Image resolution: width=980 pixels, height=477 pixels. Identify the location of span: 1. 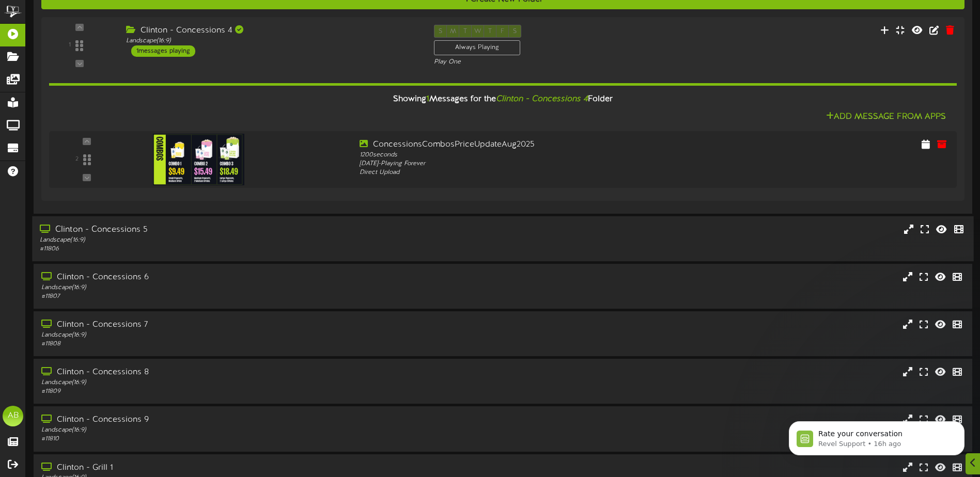
(428, 99).